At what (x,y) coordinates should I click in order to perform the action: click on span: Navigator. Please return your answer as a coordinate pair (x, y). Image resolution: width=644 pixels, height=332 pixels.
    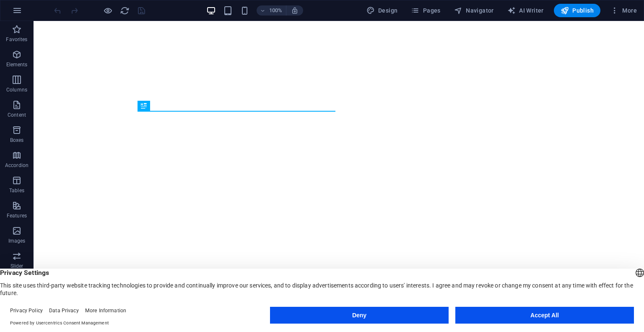
    Looking at the image, I should click on (474, 10).